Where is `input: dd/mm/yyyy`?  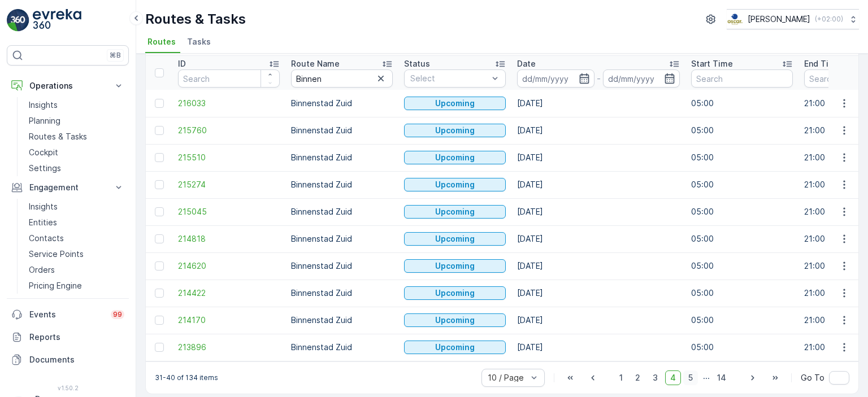 input: dd/mm/yyyy is located at coordinates (641, 78).